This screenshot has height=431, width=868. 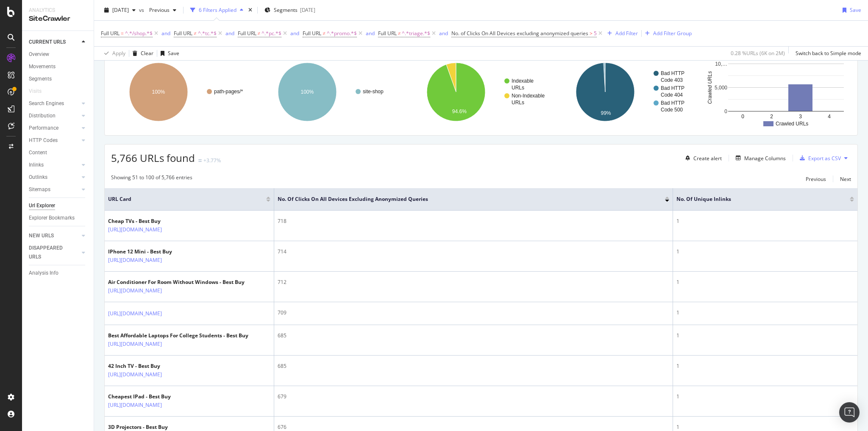 What do you see at coordinates (58, 55) in the screenshot?
I see `a: Overview` at bounding box center [58, 55].